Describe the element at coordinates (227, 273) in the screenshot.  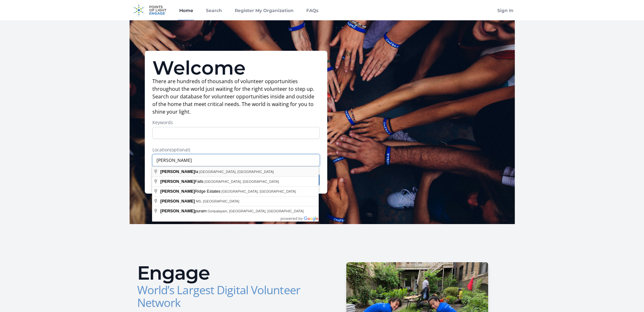
I see `h2: Engage` at that location.